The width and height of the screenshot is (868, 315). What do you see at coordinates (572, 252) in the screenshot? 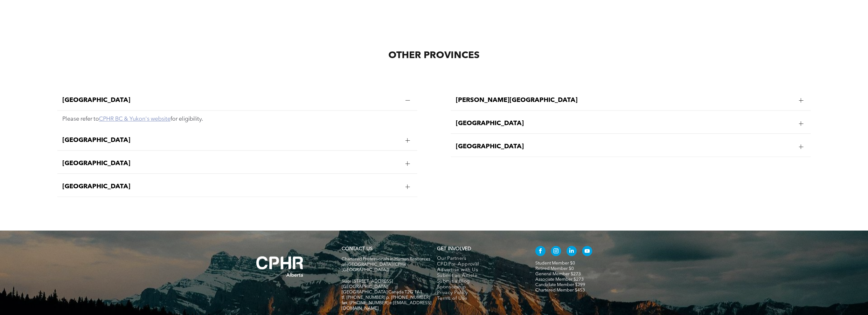
I see `a: linkedin` at bounding box center [572, 252].